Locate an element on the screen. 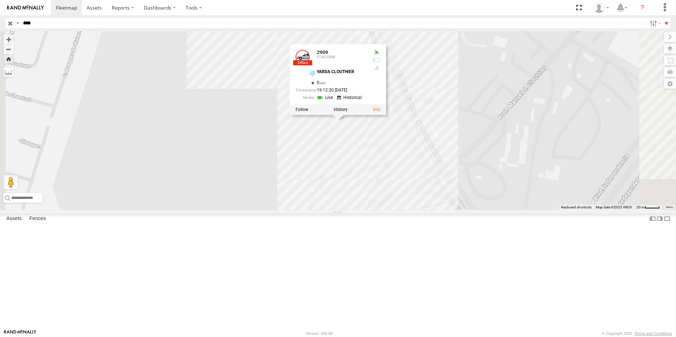 This screenshot has width=676, height=337. a: 2909 is located at coordinates (322, 52).